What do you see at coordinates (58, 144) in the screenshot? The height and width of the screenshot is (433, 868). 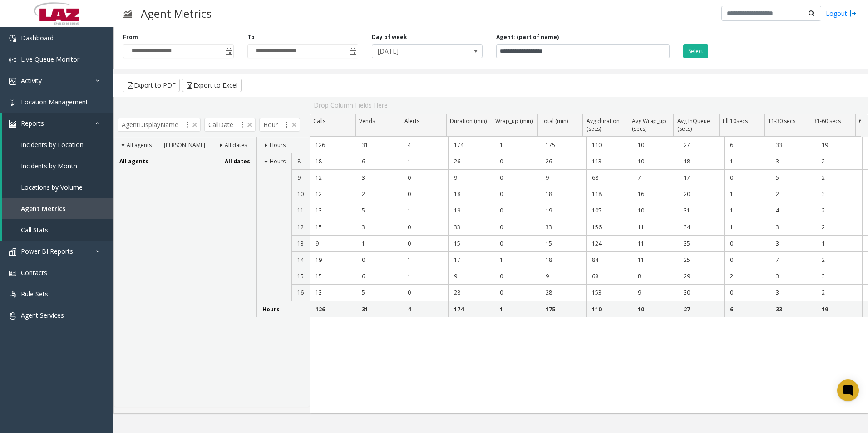 I see `a: Incidents by Location` at bounding box center [58, 144].